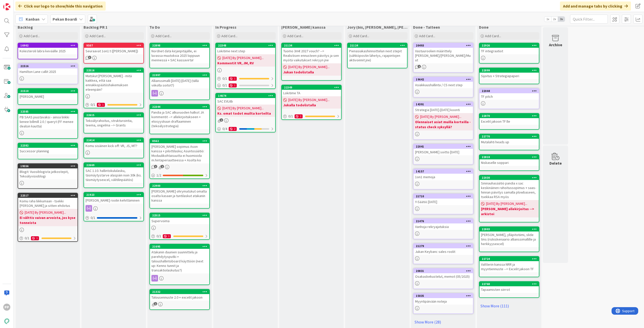 The image size is (644, 328). Describe the element at coordinates (48, 174) in the screenshot. I see `div: Blogit: Vuosiblogista jatkostepit, Tekoälyvisioblogi` at that location.